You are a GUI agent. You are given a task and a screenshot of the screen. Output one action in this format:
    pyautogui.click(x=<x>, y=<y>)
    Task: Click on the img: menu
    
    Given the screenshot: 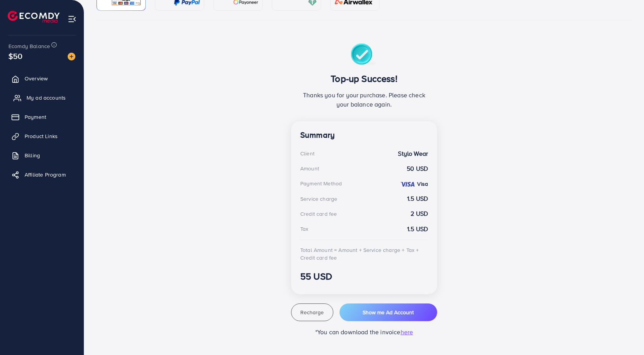 What is the action you would take?
    pyautogui.click(x=72, y=19)
    